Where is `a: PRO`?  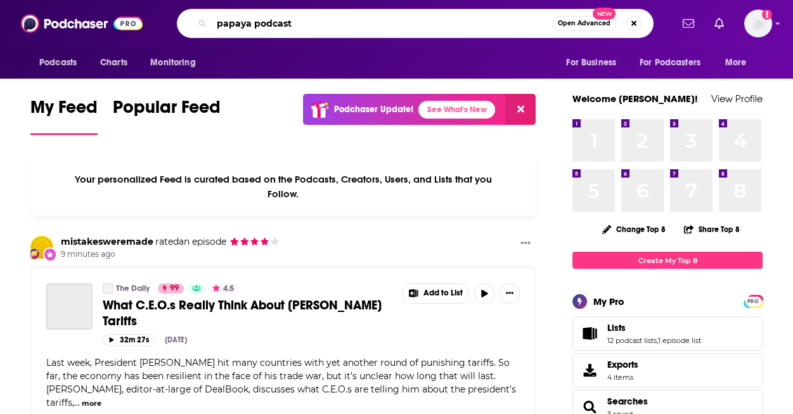
a: PRO is located at coordinates (753, 300).